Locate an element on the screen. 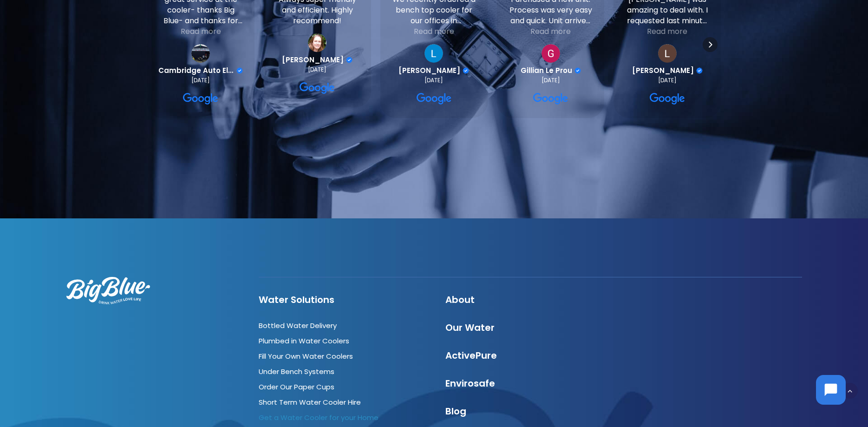 This screenshot has width=868, height=427. img: Lily Stevenson is located at coordinates (667, 53).